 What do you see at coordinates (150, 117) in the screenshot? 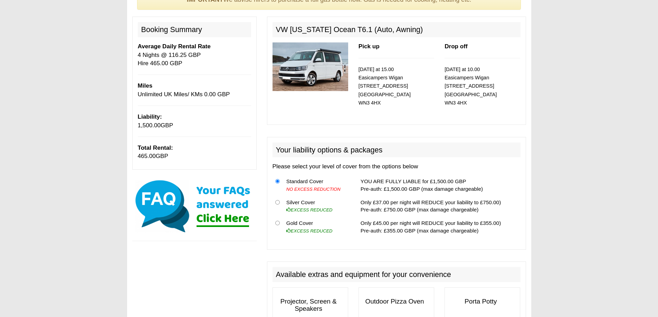
I see `b: Liability:` at bounding box center [150, 117].